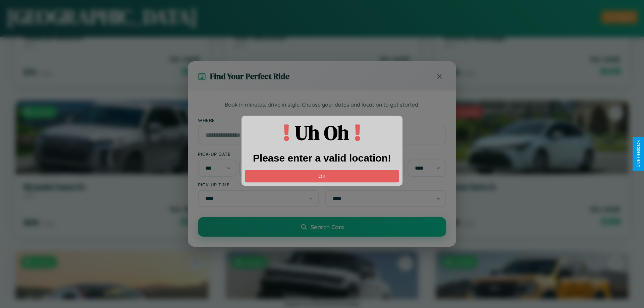 This screenshot has height=308, width=644. I want to click on h3: Find Your Perfect Ride, so click(250, 76).